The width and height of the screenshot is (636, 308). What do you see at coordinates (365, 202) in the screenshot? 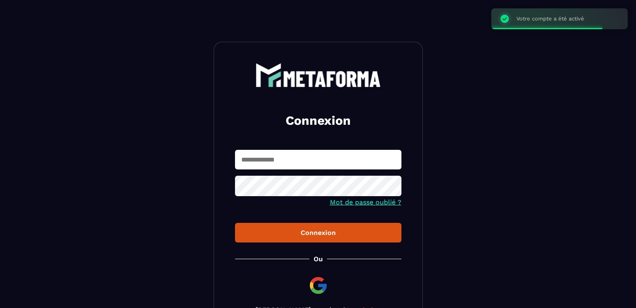
I see `a: Mot de passe oublié ?` at bounding box center [365, 202].